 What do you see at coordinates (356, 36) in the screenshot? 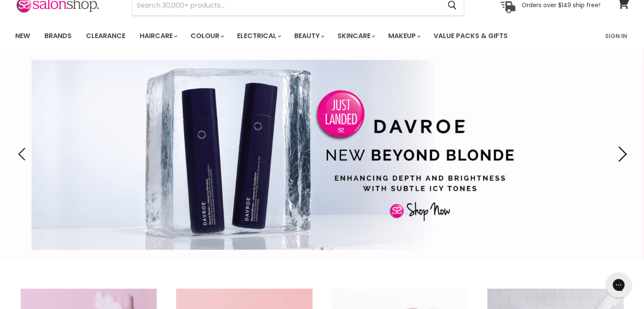
I see `a: Skincare` at bounding box center [356, 36].